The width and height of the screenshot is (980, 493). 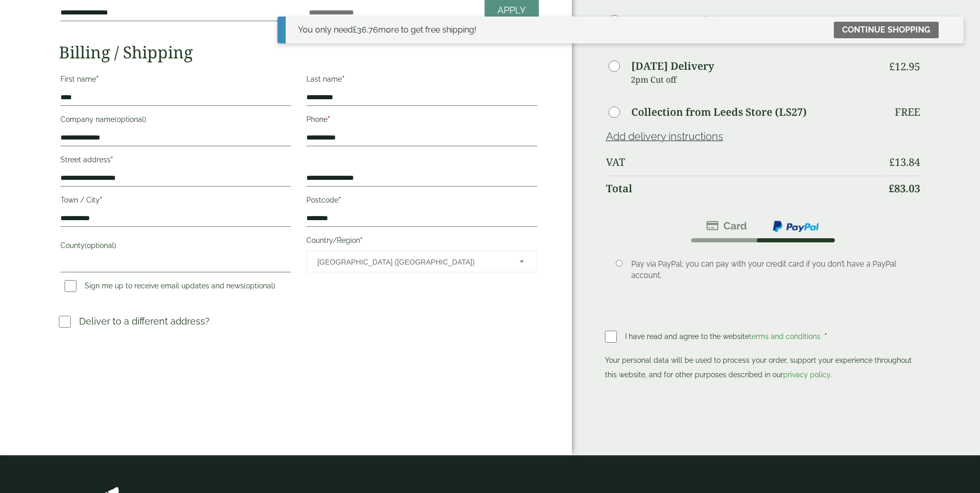 What do you see at coordinates (175, 247) in the screenshot?
I see `label: County` at bounding box center [175, 247].